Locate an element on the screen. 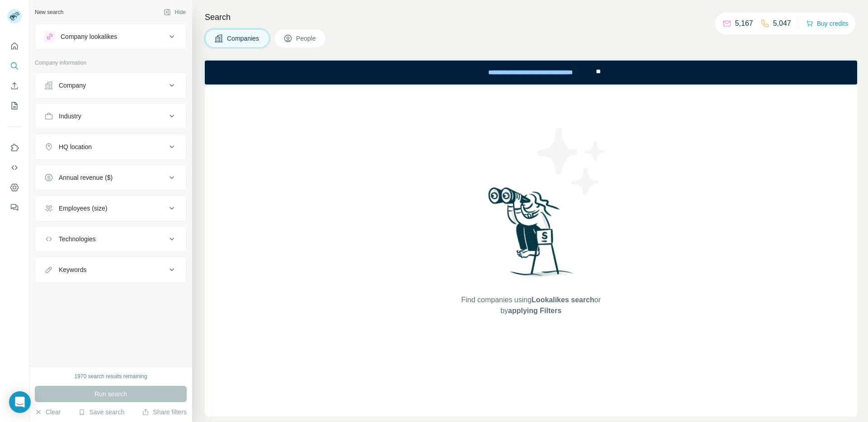  button: HQ location is located at coordinates (110, 147).